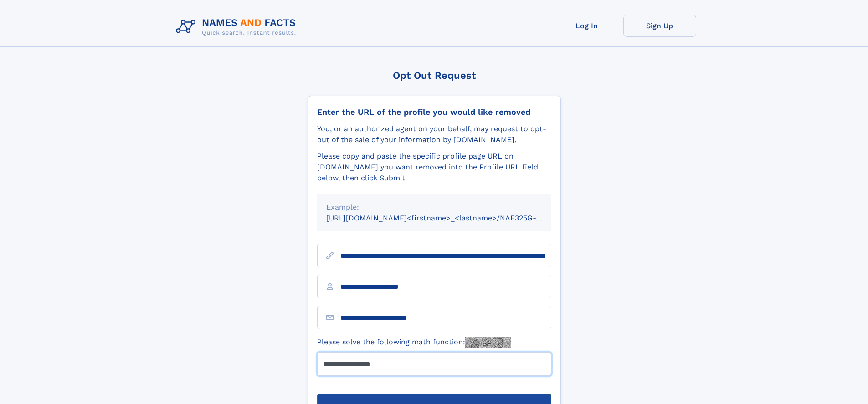  Describe the element at coordinates (434, 75) in the screenshot. I see `div: Opt Out Request` at that location.